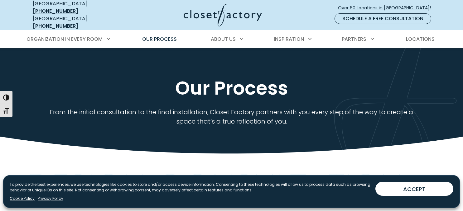 This screenshot has width=463, height=211. I want to click on span: Locations, so click(420, 39).